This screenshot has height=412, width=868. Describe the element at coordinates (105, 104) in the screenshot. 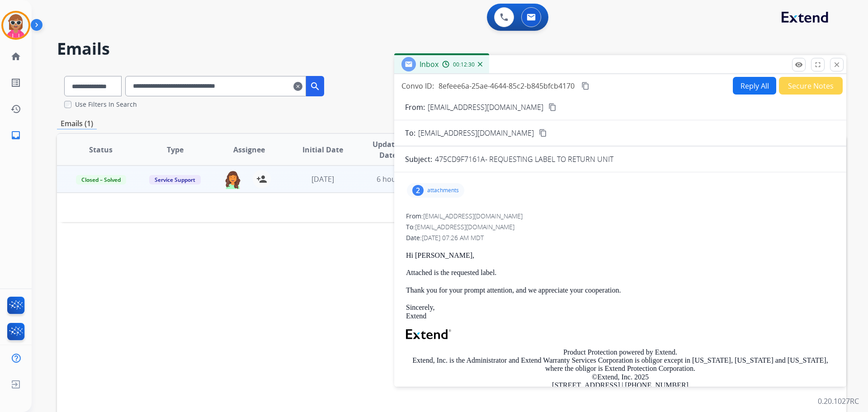

I see `label: Use Filters In Search` at that location.